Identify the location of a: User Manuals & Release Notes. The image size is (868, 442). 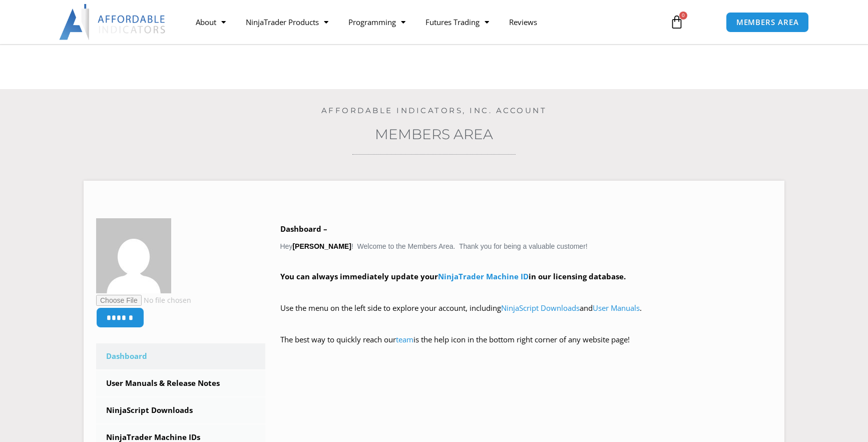
(180, 384).